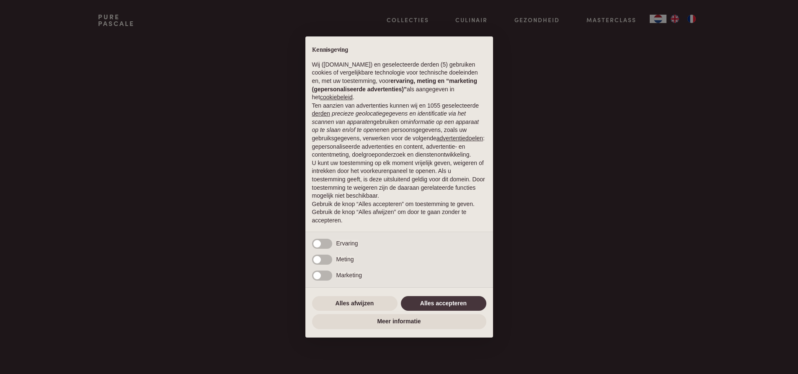  What do you see at coordinates (399, 50) in the screenshot?
I see `h2: Kennisgeving` at bounding box center [399, 50].